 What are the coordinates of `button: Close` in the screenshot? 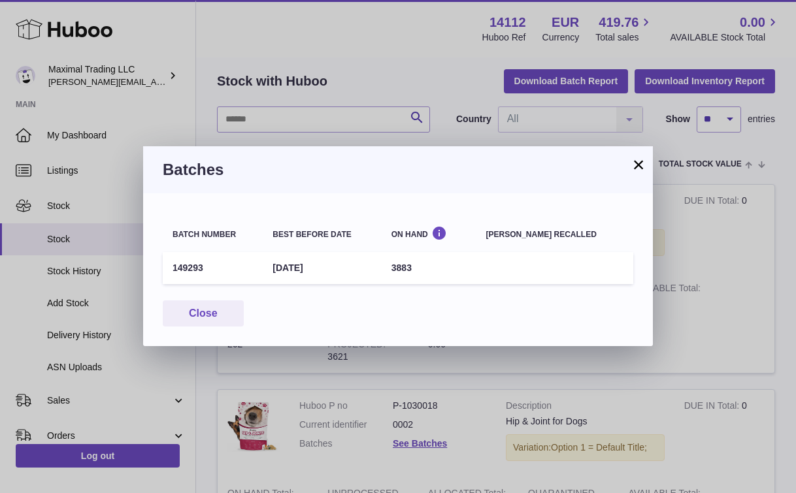 It's located at (203, 314).